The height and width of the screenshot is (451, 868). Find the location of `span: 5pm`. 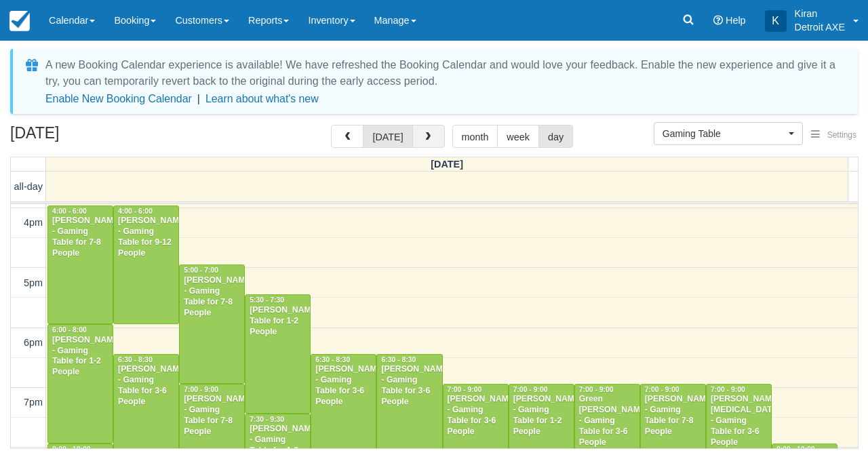

span: 5pm is located at coordinates (33, 283).